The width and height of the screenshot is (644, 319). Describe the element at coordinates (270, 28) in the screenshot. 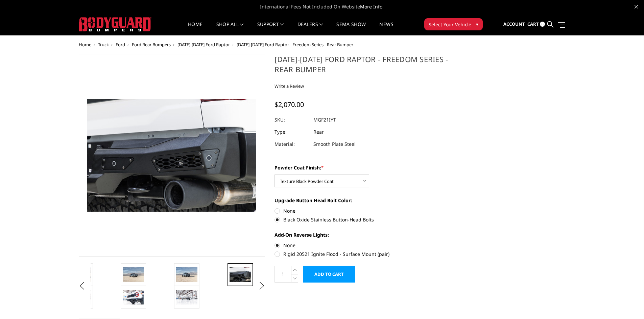

I see `a: Support` at that location.